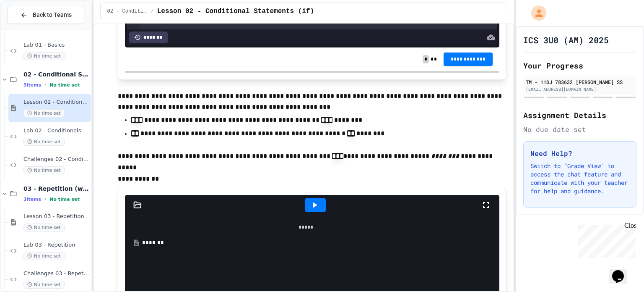  I want to click on h2: Assignment Details, so click(580, 115).